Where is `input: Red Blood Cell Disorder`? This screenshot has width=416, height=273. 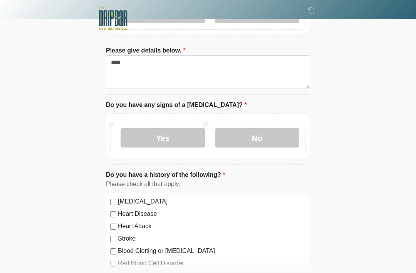
input: Red Blood Cell Disorder is located at coordinates (113, 263).